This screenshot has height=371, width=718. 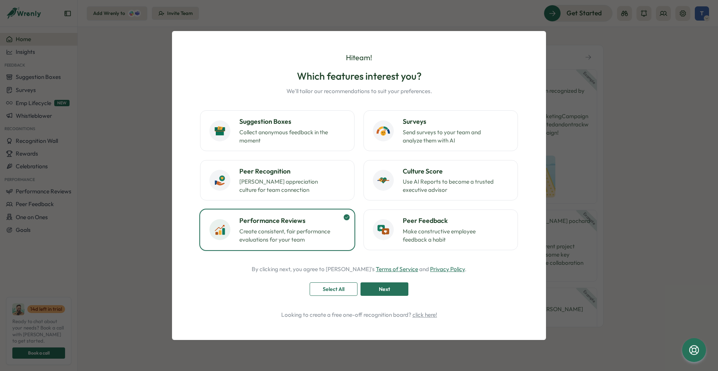 What do you see at coordinates (286, 235) in the screenshot?
I see `p: Create consistent, fair performance evaluations for your team` at bounding box center [286, 235].